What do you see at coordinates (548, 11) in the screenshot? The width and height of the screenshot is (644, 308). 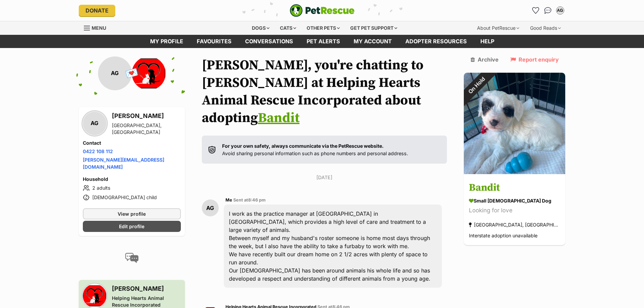 I see `img: chat-41dd97257d64d25036548639549fe6c8038ab92f7586957e7f3b1b290dea8141.svg` at bounding box center [548, 11].